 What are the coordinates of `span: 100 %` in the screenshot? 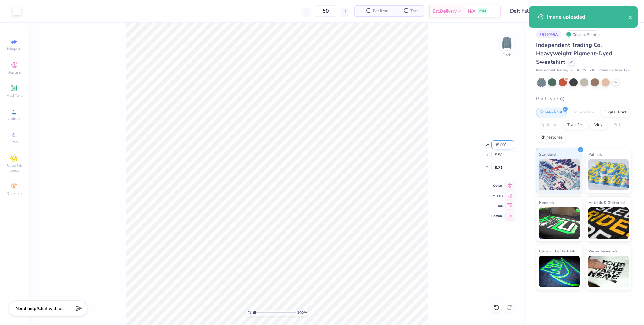 It's located at (302, 312).